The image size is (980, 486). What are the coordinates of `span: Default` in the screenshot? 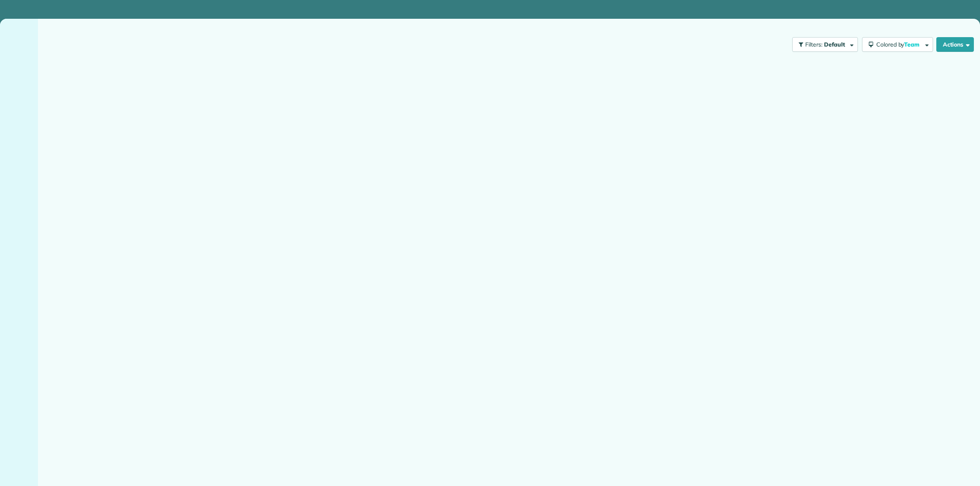 It's located at (834, 44).